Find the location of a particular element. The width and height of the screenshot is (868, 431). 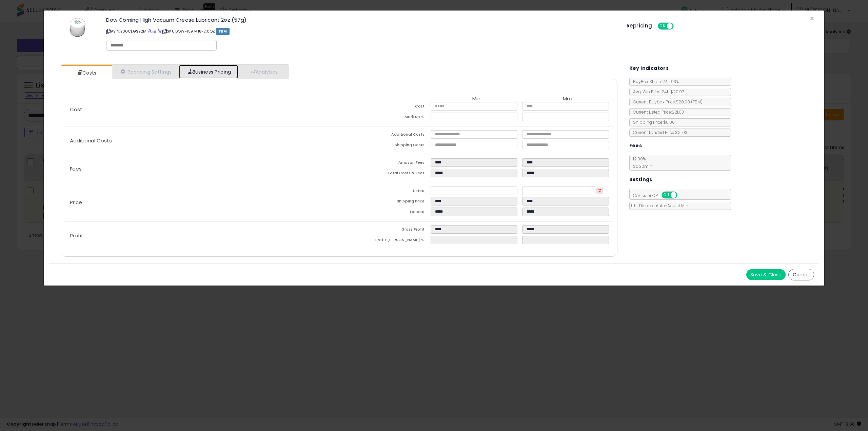

button: Cancel is located at coordinates (801, 275).